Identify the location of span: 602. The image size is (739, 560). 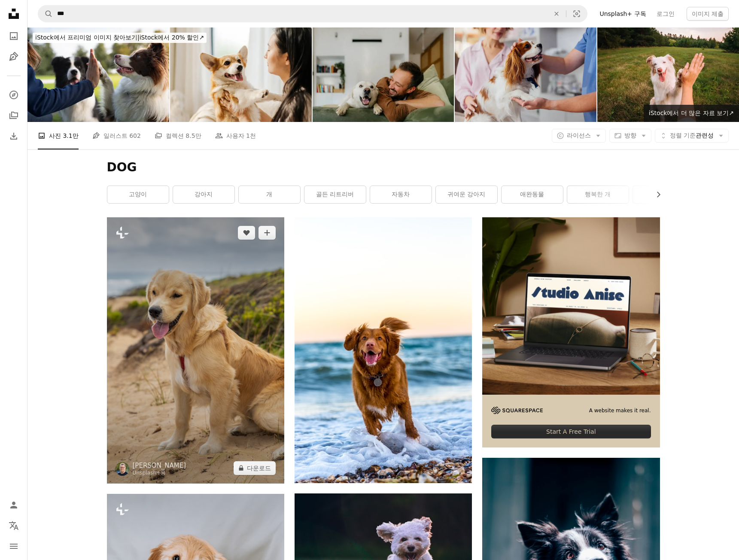
(135, 135).